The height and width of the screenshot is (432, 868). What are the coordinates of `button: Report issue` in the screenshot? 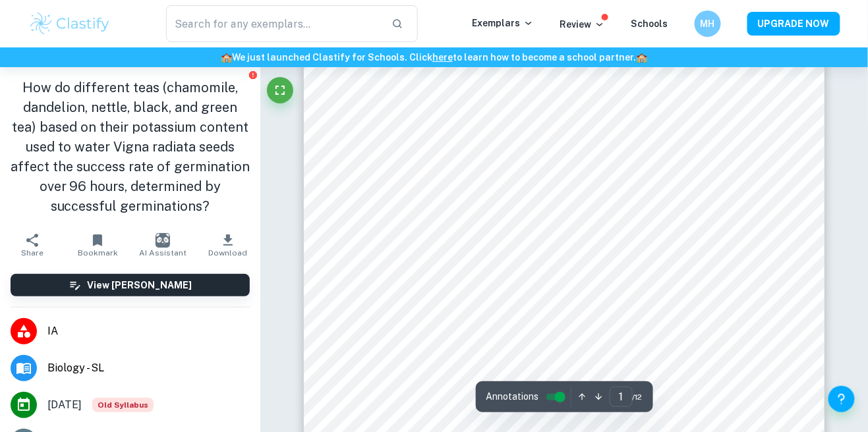 It's located at (252, 75).